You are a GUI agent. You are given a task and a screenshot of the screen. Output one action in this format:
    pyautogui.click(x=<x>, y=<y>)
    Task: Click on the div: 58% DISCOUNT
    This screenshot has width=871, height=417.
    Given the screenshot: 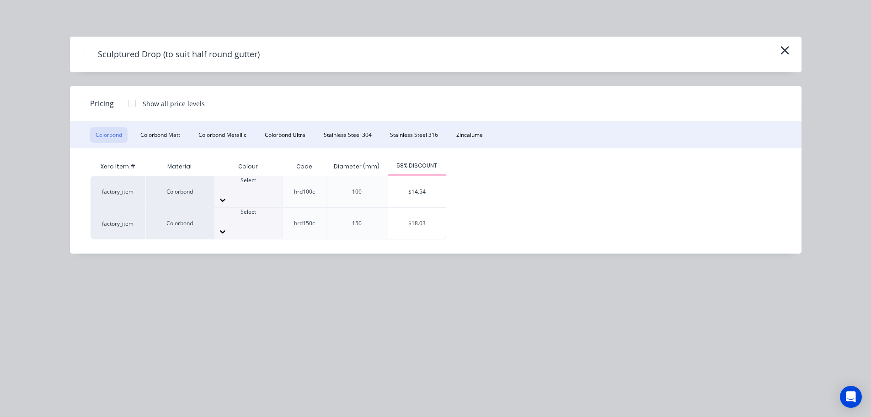 What is the action you would take?
    pyautogui.click(x=417, y=166)
    